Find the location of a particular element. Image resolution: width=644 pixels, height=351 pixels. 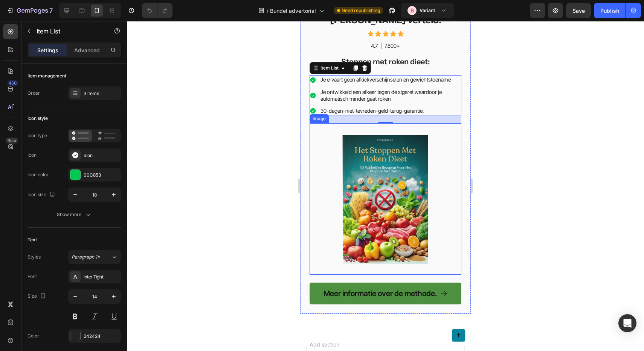

div: Inter Tight is located at coordinates (101, 277).